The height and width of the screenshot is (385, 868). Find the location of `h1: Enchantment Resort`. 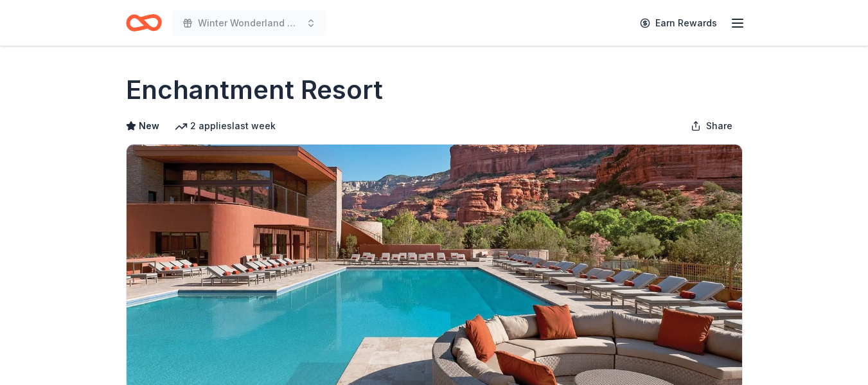

h1: Enchantment Resort is located at coordinates (254, 90).